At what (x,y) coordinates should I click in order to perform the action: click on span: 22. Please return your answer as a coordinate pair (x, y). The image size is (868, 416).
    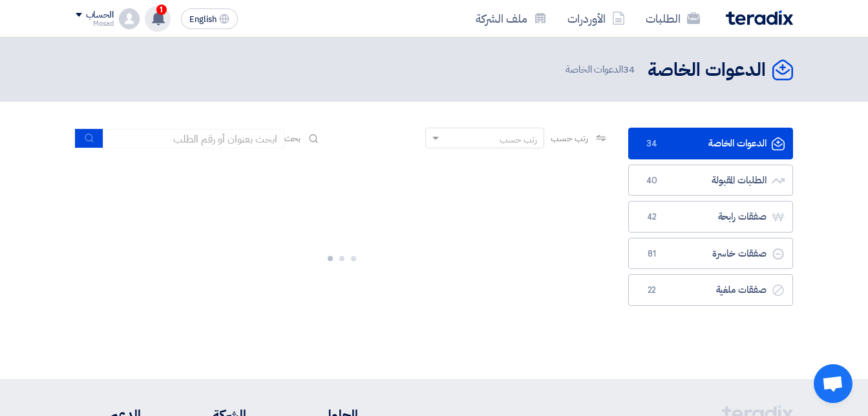
    Looking at the image, I should click on (652, 290).